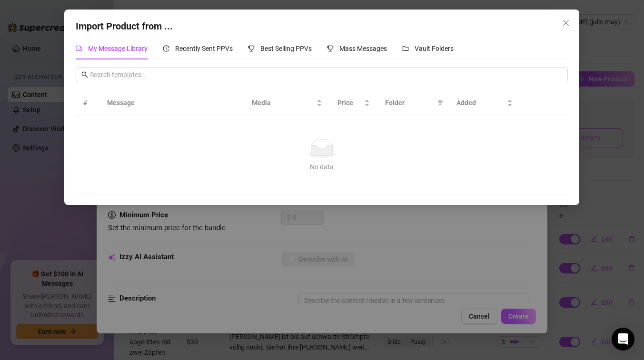 This screenshot has height=360, width=644. What do you see at coordinates (623, 339) in the screenshot?
I see `div: Open Intercom Messenger` at bounding box center [623, 339].